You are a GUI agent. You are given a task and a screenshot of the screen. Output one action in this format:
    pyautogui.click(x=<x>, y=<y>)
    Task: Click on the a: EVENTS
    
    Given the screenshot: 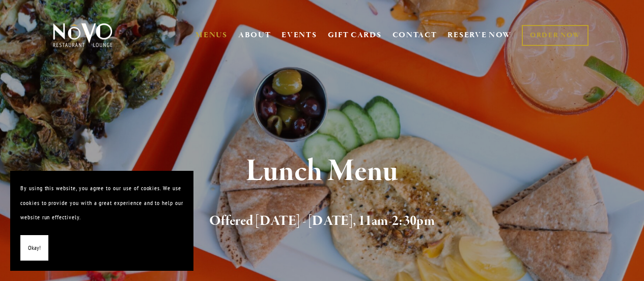 What is the action you would take?
    pyautogui.click(x=299, y=35)
    